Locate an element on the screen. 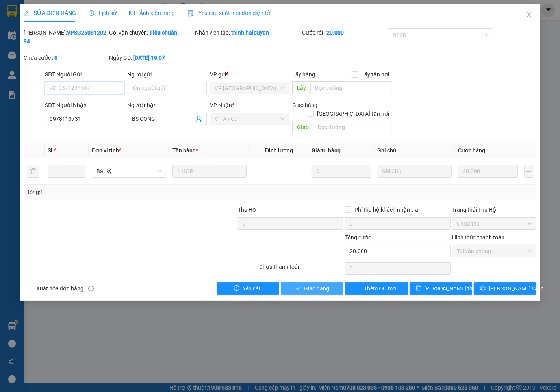 Image resolution: width=560 pixels, height=392 pixels. div: SĐT Người Gửi is located at coordinates (84, 74).